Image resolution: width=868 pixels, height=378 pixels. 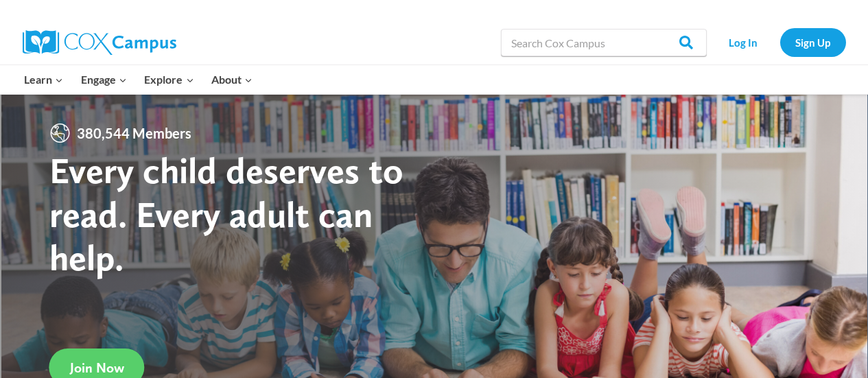 I want to click on span: About, so click(x=232, y=80).